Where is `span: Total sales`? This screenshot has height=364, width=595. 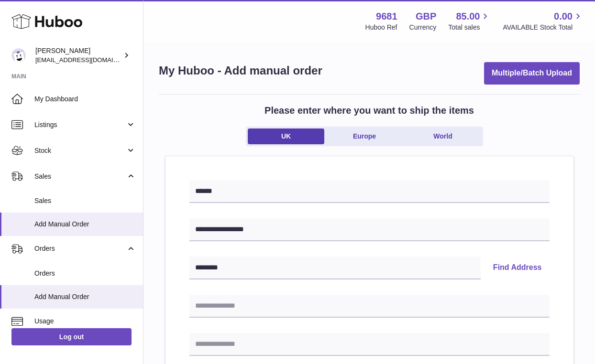
span: Total sales is located at coordinates (469, 27).